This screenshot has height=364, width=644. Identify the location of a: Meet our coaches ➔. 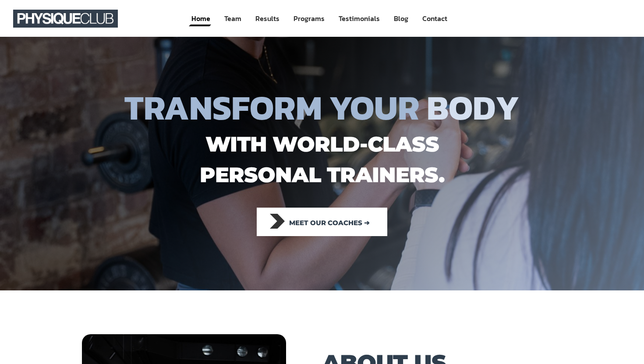
(322, 222).